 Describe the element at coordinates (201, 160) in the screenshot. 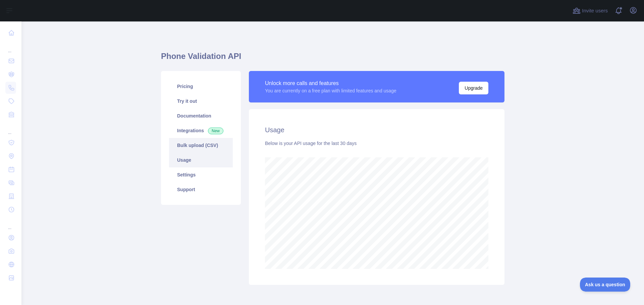

I see `a: Usage` at that location.